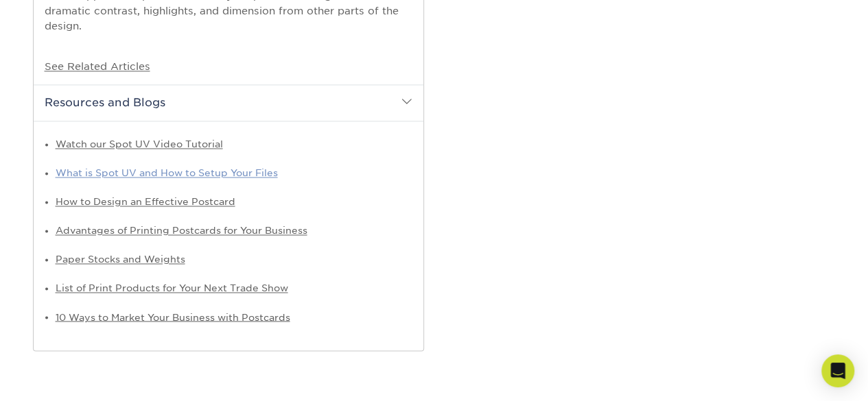 This screenshot has height=401, width=868. What do you see at coordinates (97, 66) in the screenshot?
I see `a: See Related Articles` at bounding box center [97, 66].